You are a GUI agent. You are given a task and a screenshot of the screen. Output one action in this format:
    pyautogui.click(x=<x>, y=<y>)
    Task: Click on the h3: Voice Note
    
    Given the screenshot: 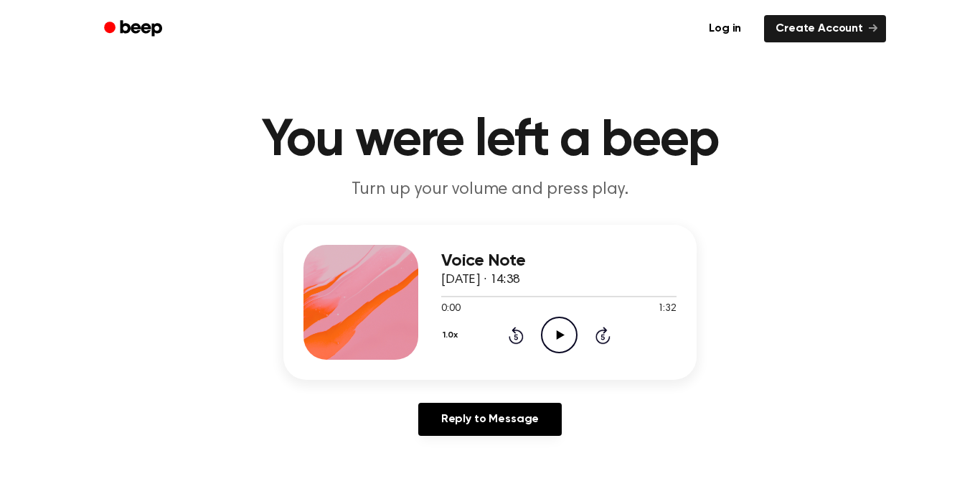 What is the action you would take?
    pyautogui.click(x=559, y=260)
    